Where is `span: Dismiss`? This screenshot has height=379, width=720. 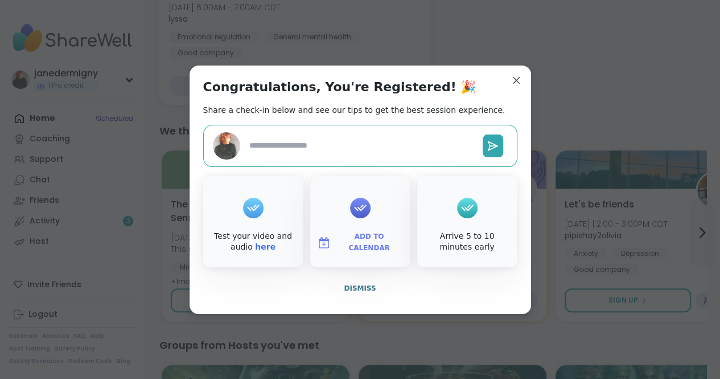 span: Dismiss is located at coordinates (360, 288).